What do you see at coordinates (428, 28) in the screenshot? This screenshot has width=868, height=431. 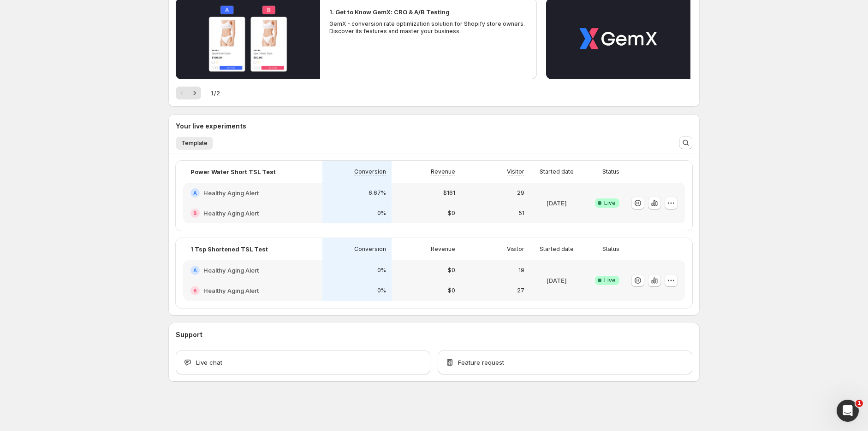 I see `p: GemX - conversion rate optimization solution for Shopify store owners. Discover its features and ...` at bounding box center [428, 28].